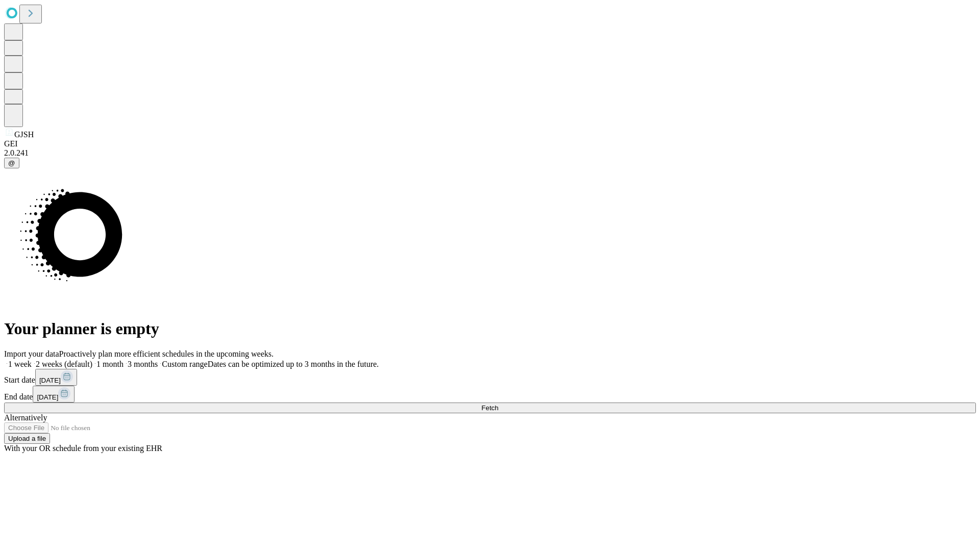 The width and height of the screenshot is (980, 551). Describe the element at coordinates (27, 438) in the screenshot. I see `button: Upload a file` at that location.